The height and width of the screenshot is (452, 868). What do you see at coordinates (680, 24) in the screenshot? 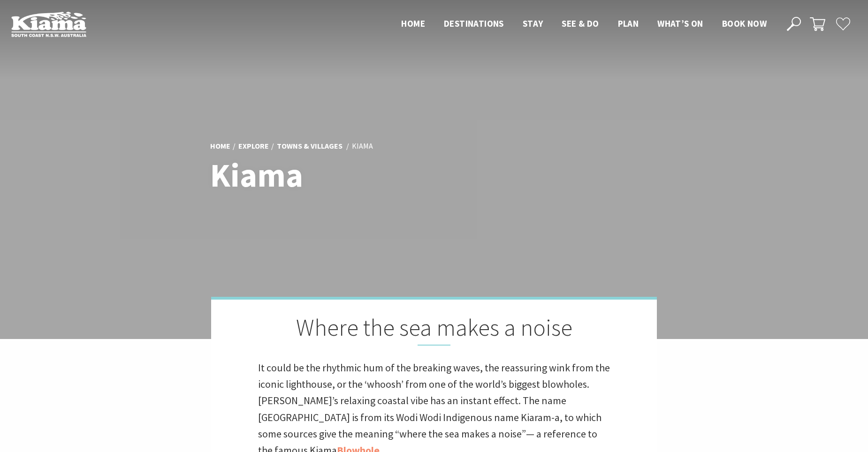
I see `span: What’s On` at bounding box center [680, 24].